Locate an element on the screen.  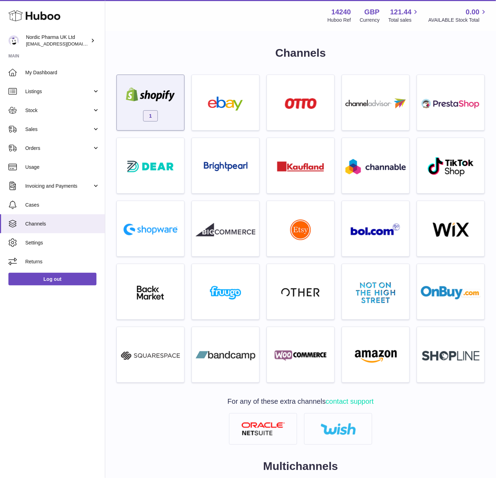
img: roseta-bol is located at coordinates (375, 230).